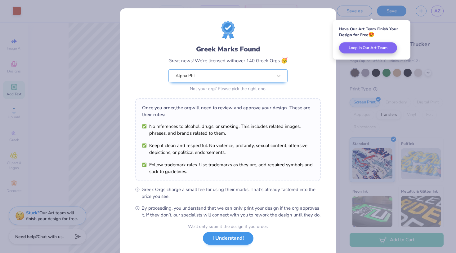  What do you see at coordinates (228, 89) in the screenshot?
I see `div: Not your org? Please pick the right one.` at bounding box center [228, 89].